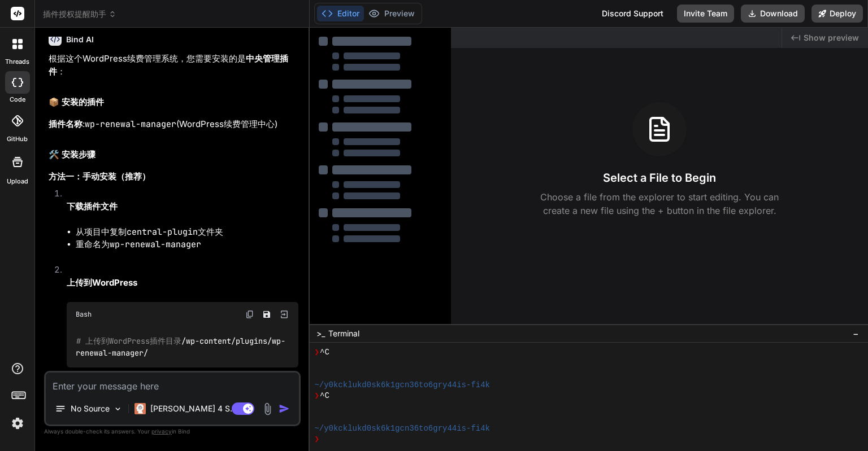 Image resolution: width=868 pixels, height=451 pixels. Describe the element at coordinates (173, 102) in the screenshot. I see `h2: 📦 安装的插件` at that location.